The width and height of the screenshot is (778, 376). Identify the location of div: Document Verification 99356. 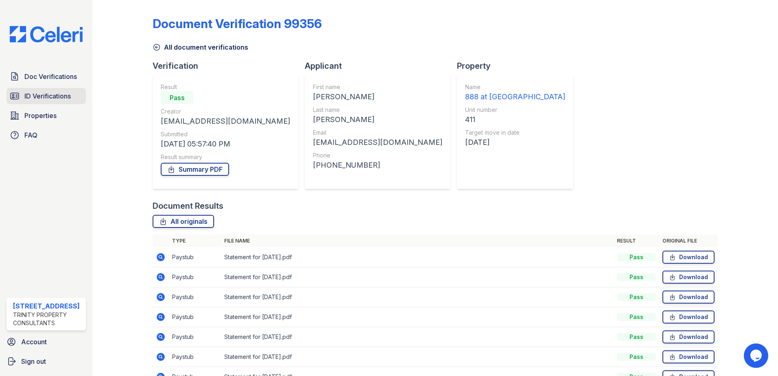
(237, 24).